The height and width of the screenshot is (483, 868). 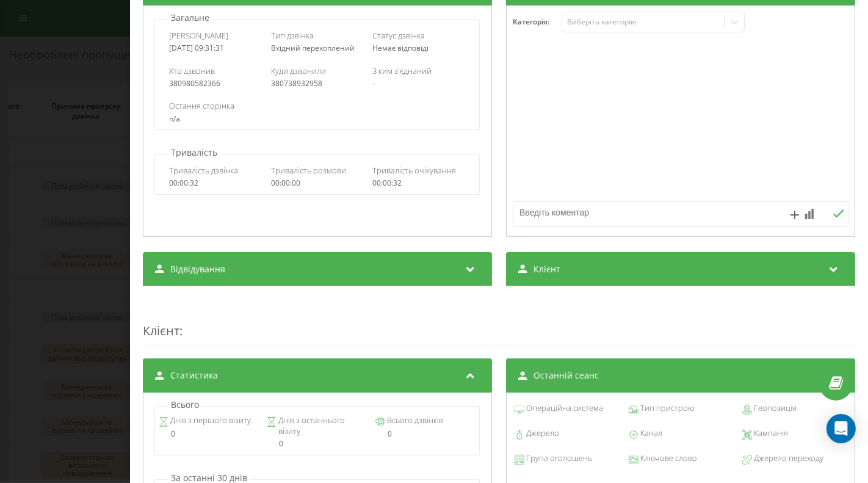 I want to click on span: Тривалість розмови, so click(x=308, y=170).